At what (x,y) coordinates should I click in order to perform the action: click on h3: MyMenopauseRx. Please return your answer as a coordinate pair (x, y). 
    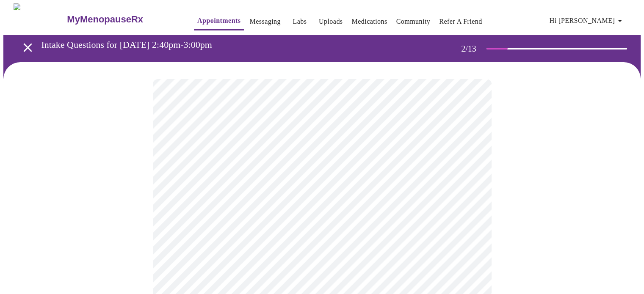
    Looking at the image, I should click on (106, 20).